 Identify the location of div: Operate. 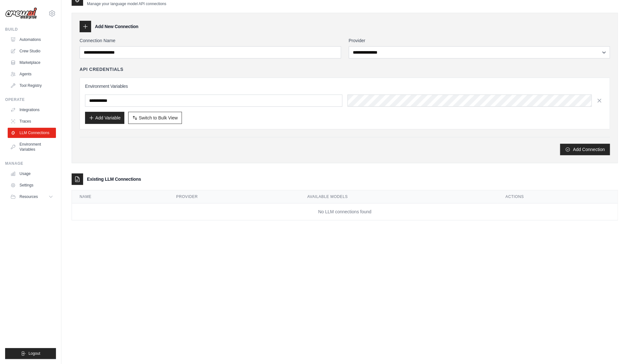
(30, 99).